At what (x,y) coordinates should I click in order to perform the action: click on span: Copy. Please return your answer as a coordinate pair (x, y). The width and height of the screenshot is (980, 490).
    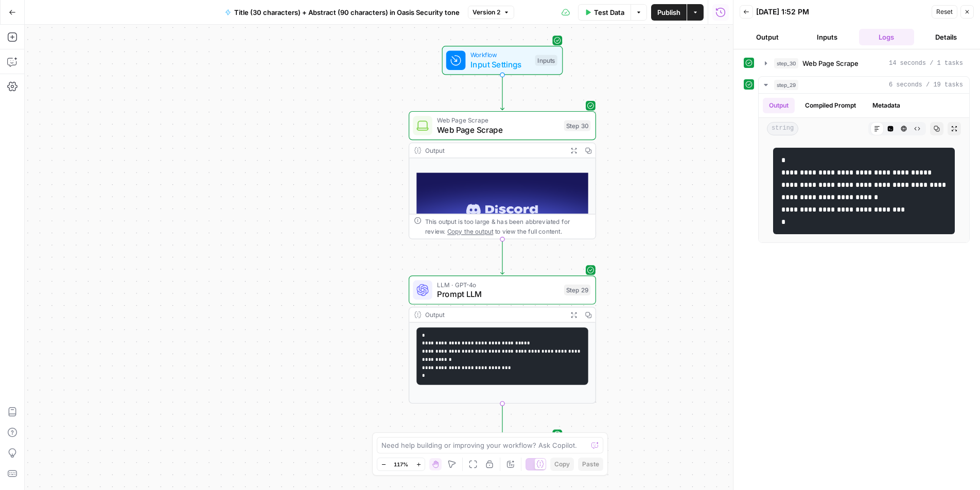
    Looking at the image, I should click on (562, 465).